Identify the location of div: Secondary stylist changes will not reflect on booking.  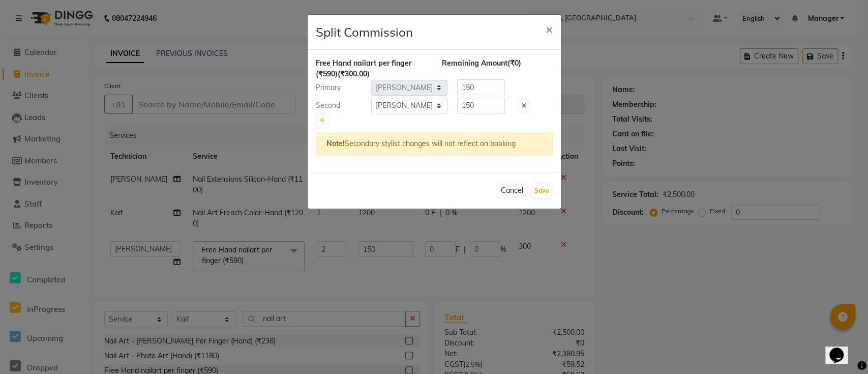
(434, 143).